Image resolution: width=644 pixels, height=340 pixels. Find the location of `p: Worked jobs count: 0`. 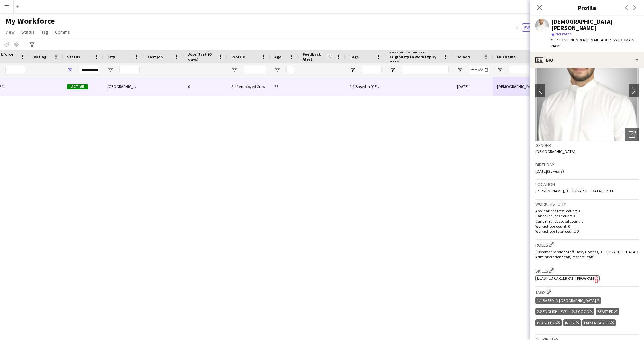

p: Worked jobs count: 0 is located at coordinates (587, 226).